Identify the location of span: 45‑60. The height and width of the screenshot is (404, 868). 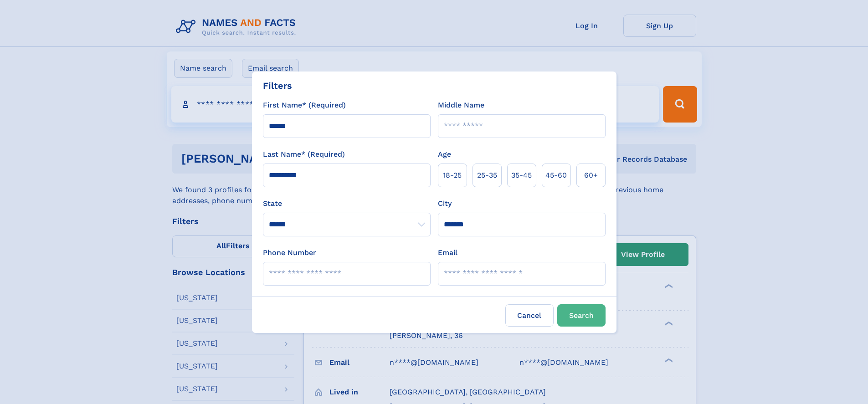
(556, 175).